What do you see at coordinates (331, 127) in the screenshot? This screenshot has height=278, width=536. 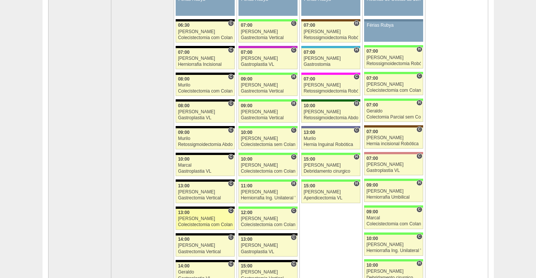 I see `div: Key: Vila Nova Star` at bounding box center [331, 127].